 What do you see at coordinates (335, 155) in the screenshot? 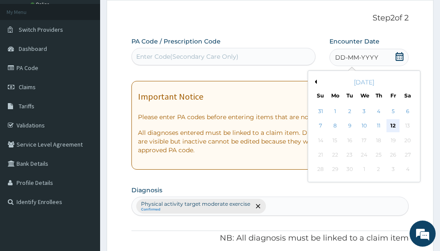
I see `div: Not available Monday, September 22nd, 2025` at bounding box center [335, 155].